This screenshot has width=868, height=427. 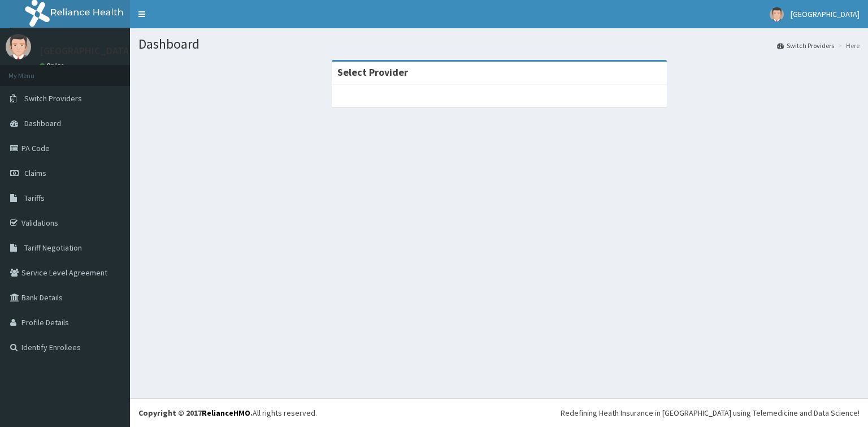 What do you see at coordinates (372, 72) in the screenshot?
I see `strong: Select Provider` at bounding box center [372, 72].